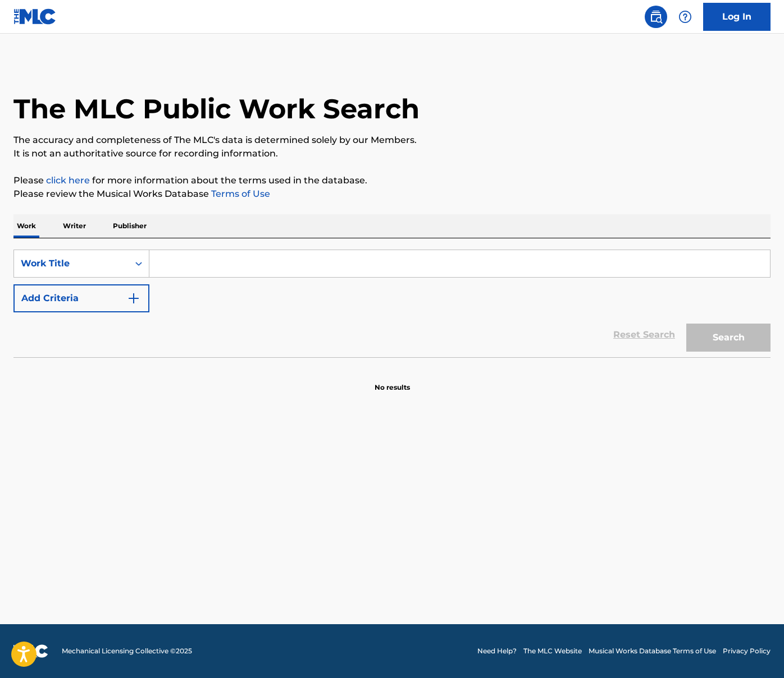  What do you see at coordinates (81, 299) in the screenshot?
I see `button: Add Criteria` at bounding box center [81, 299].